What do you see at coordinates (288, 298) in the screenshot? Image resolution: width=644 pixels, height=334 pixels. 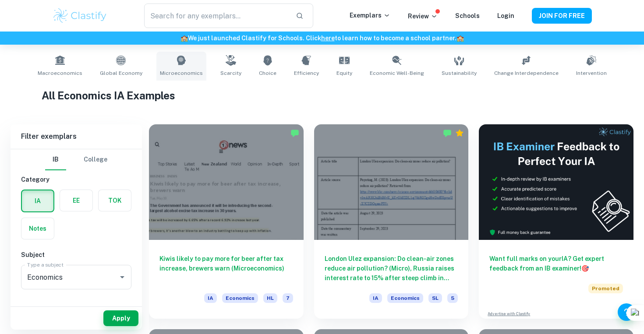 I see `span: 7` at bounding box center [288, 298].